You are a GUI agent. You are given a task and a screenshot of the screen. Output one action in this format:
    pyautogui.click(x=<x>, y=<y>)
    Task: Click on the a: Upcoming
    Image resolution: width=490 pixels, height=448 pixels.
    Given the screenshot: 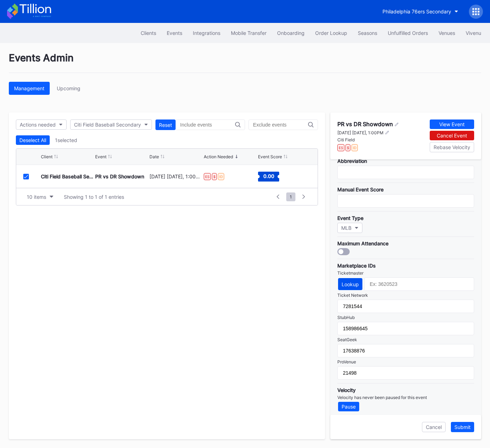 What is the action you would take?
    pyautogui.click(x=68, y=88)
    